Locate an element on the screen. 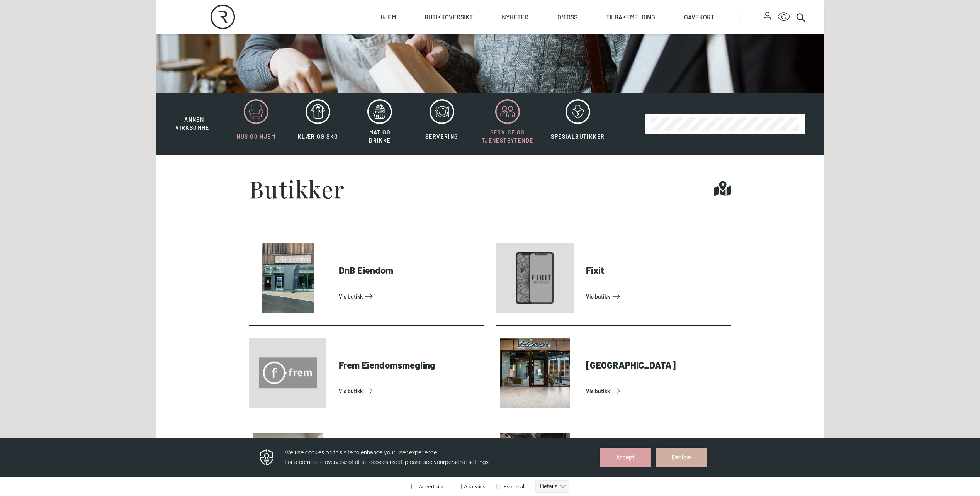  button: Accept is located at coordinates (625, 20).